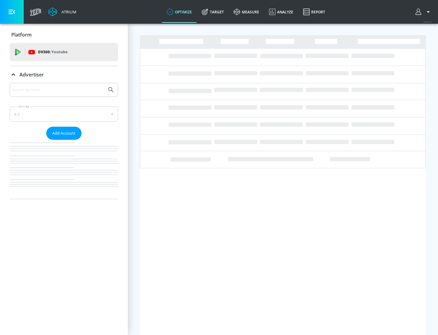 This screenshot has width=438, height=335. I want to click on p: Advertiser, so click(32, 75).